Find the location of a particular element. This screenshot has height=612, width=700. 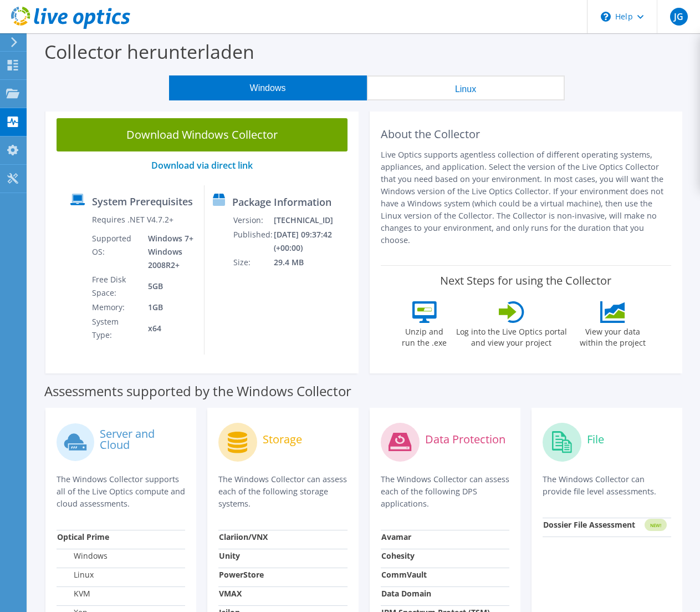

p: The Windows Collector can provide file level assessments. is located at coordinates (607, 485).